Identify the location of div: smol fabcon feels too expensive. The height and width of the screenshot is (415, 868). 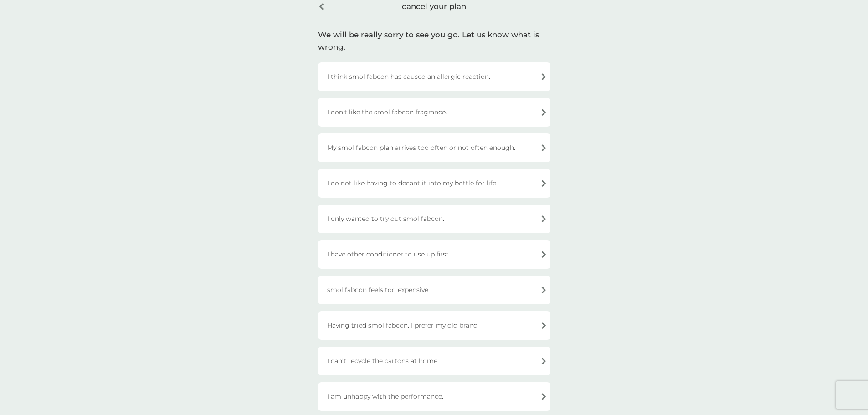
(434, 290).